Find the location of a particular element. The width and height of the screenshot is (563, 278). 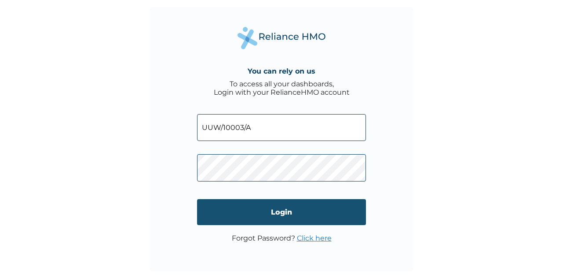

div: To access all your dashboards, Login with your RelianceHMO account is located at coordinates (282, 88).